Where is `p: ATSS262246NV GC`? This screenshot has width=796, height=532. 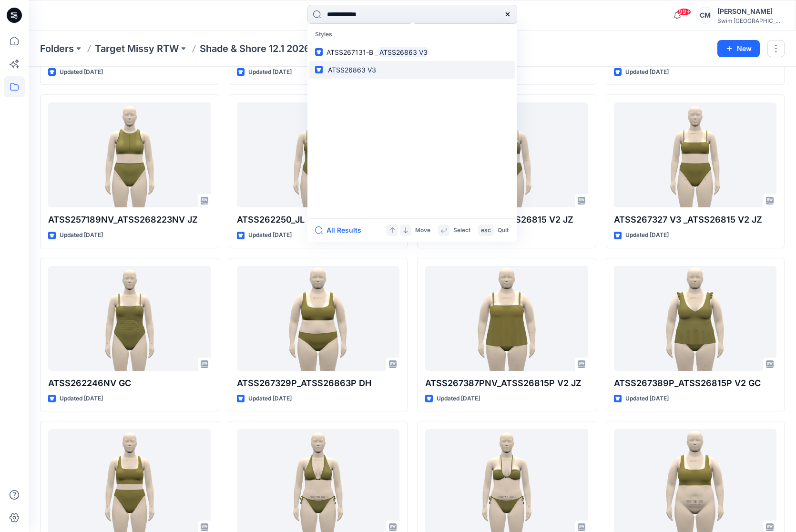
p: ATSS262246NV GC is located at coordinates (129, 383).